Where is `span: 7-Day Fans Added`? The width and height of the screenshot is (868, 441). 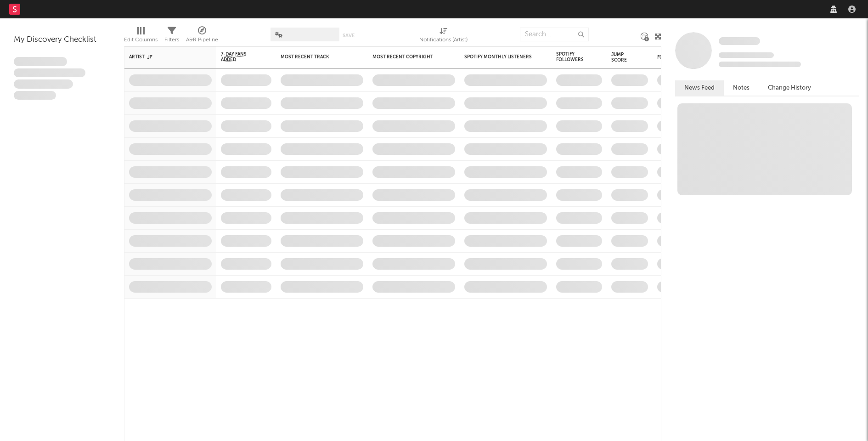
span: 7-Day Fans Added is located at coordinates (239, 57).